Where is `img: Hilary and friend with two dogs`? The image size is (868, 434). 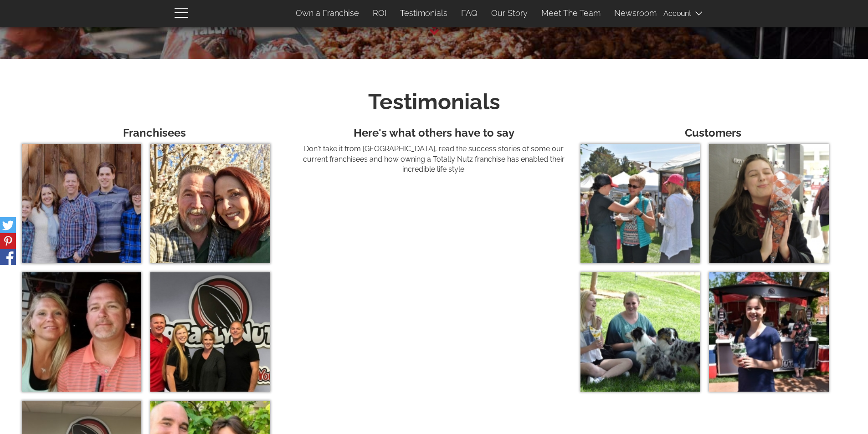 img: Hilary and friend with two dogs is located at coordinates (641, 332).